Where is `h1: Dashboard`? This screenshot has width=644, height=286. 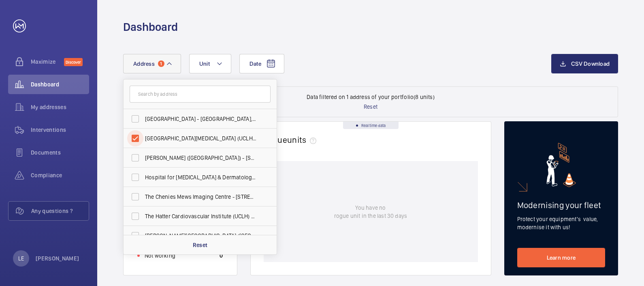 h1: Dashboard is located at coordinates (150, 27).